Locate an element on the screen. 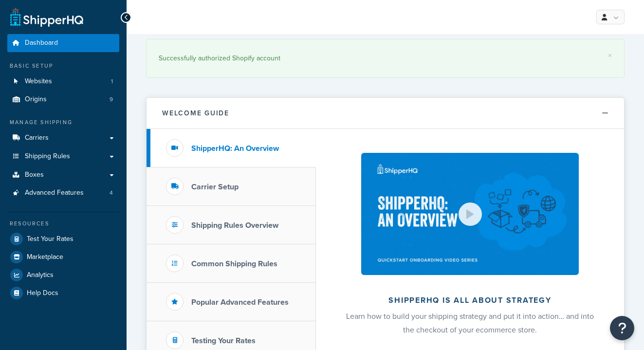 The image size is (644, 350). li: Advanced Features is located at coordinates (63, 193).